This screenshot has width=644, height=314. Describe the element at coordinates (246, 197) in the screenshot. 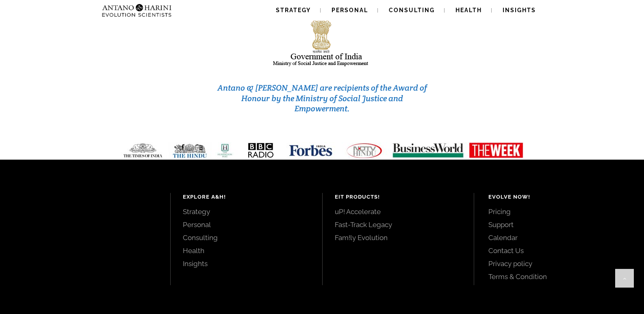

I see `h4: Explore A&H!` at that location.